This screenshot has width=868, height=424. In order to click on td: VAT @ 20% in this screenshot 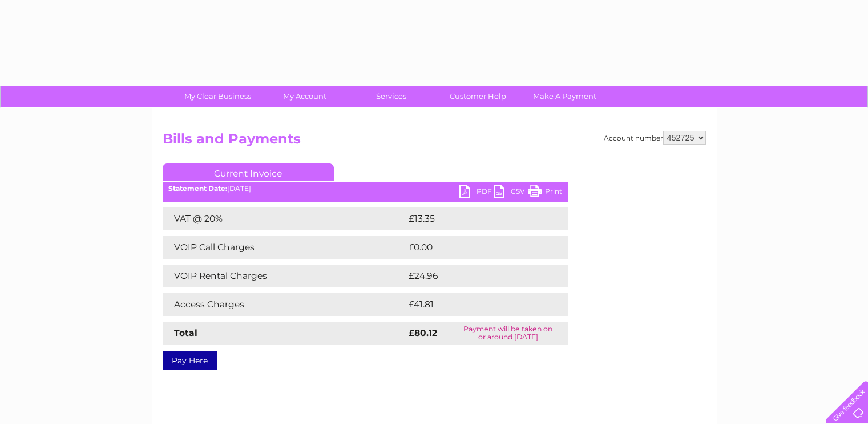, I will do `click(284, 219)`.